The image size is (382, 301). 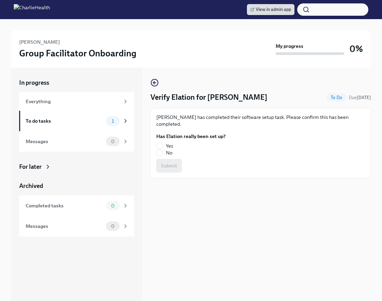 What do you see at coordinates (77, 186) in the screenshot?
I see `a: Archived` at bounding box center [77, 186].